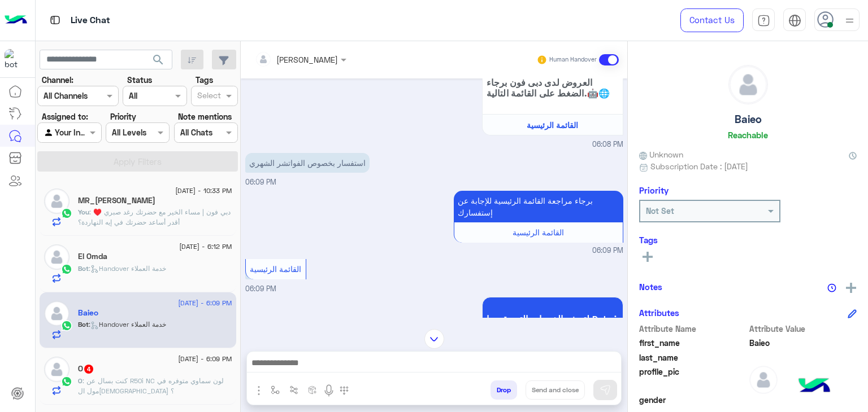 The height and width of the screenshot is (412, 868). What do you see at coordinates (803, 329) in the screenshot?
I see `span: Attribute Value` at bounding box center [803, 329].